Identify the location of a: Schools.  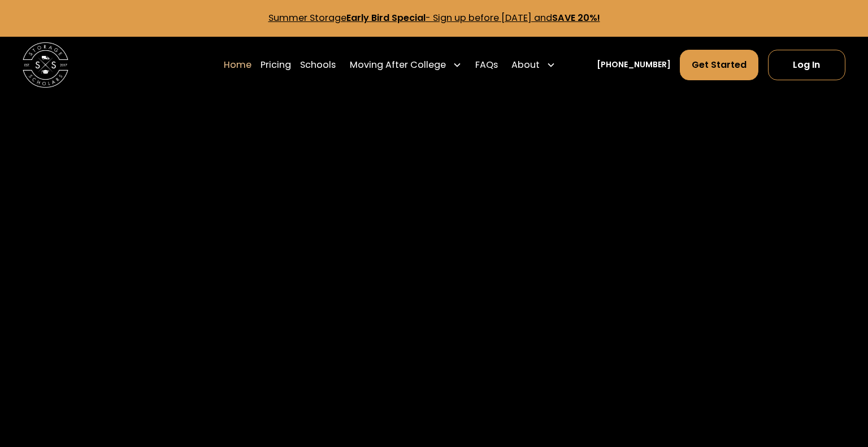
(317, 65).